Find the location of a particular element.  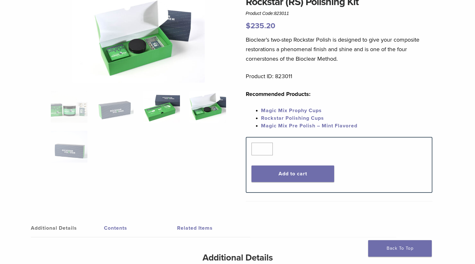

span: Product Code: is located at coordinates (267, 13).